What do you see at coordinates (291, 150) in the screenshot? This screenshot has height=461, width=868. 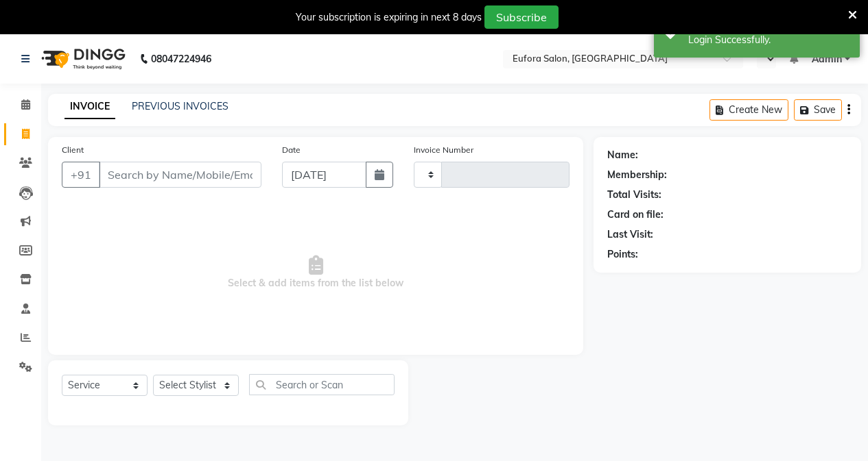 I see `label: Date` at bounding box center [291, 150].